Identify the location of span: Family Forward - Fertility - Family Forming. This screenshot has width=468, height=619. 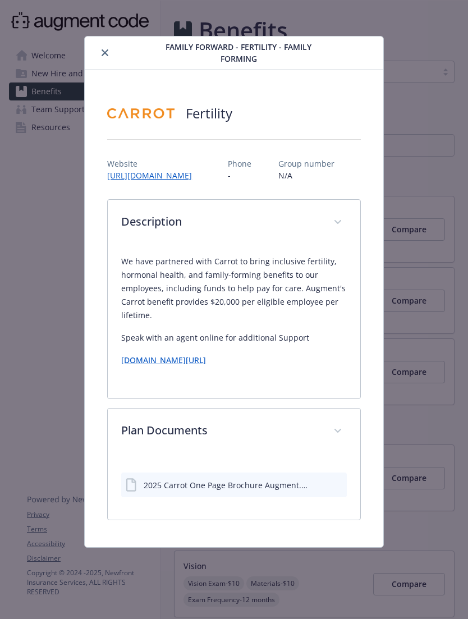
(238, 53).